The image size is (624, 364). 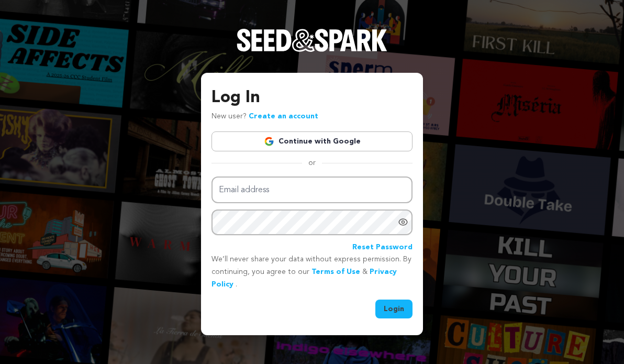 I want to click on p: We’ll never share your data without express permission. By continuing, you agree to our & ., so click(x=312, y=272).